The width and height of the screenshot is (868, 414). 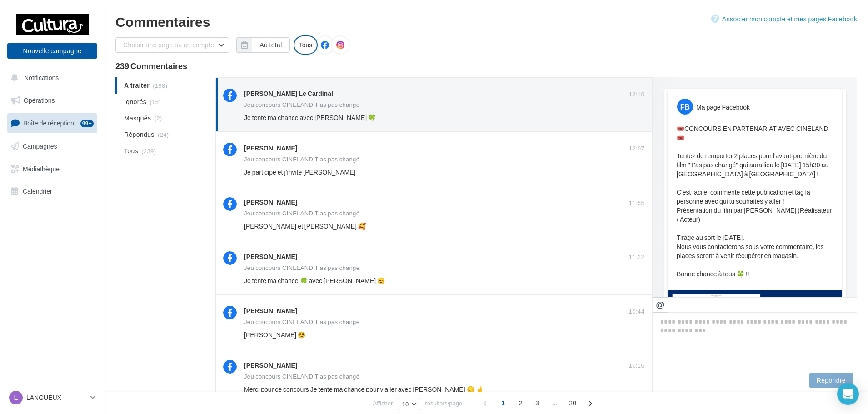 I want to click on span: (239), so click(x=148, y=151).